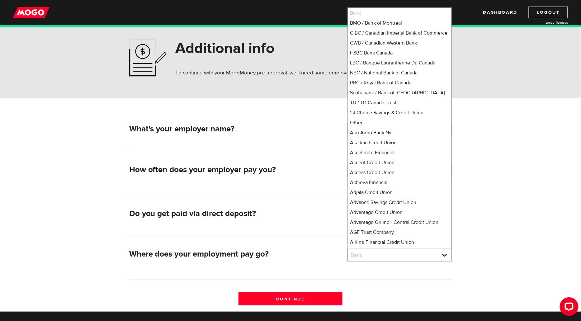 The height and width of the screenshot is (321, 581). What do you see at coordinates (400, 252) in the screenshot?
I see `li: Alberta Treasury Branches` at bounding box center [400, 252].